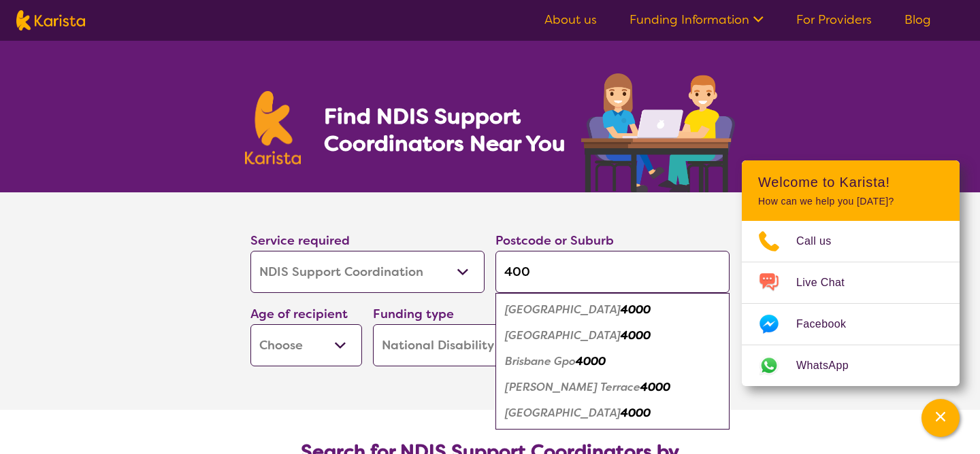 Image resolution: width=980 pixels, height=454 pixels. What do you see at coordinates (612, 414) in the screenshot?
I see `div: Spring Hill 4000` at bounding box center [612, 414].